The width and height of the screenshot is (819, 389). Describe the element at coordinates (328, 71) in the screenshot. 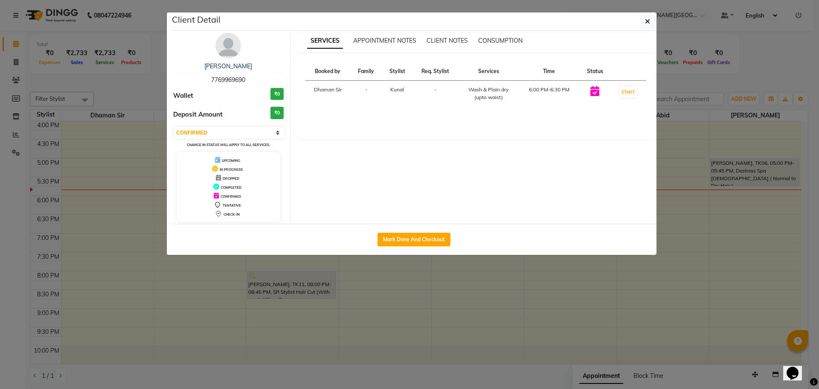

I see `th: Booked by` at that location.